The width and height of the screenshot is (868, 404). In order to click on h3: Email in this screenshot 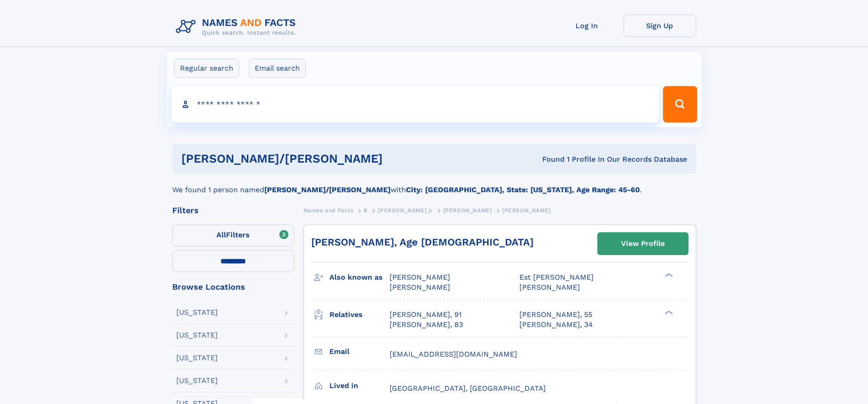, I will do `click(360, 351)`.